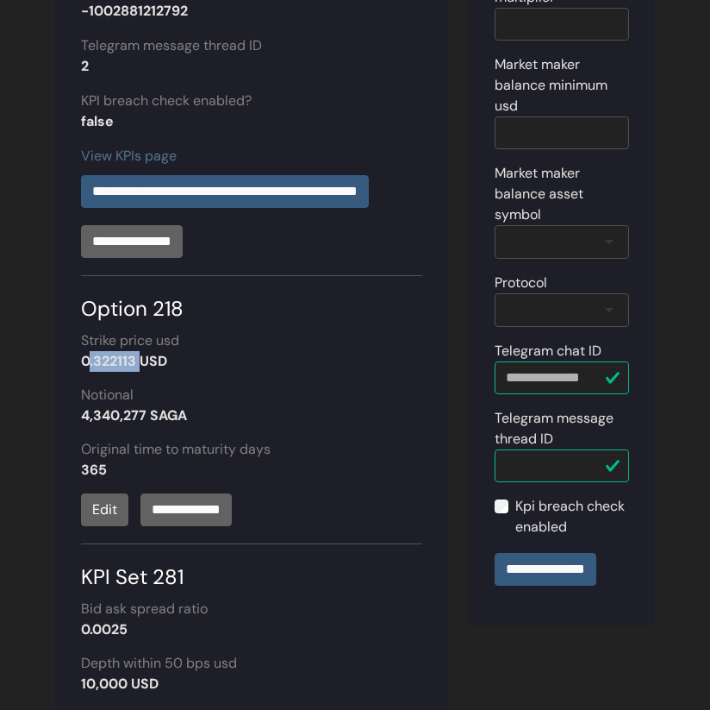  Describe the element at coordinates (548, 351) in the screenshot. I see `label: Telegram chat ID` at that location.